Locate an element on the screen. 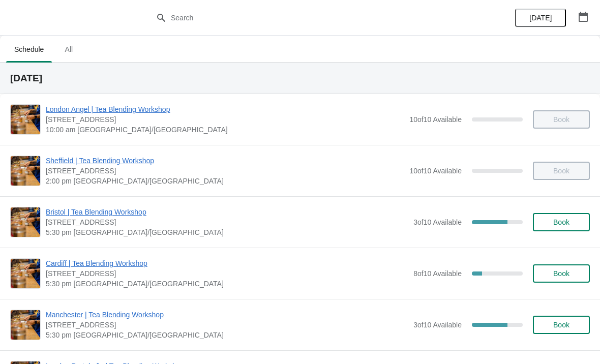 Image resolution: width=600 pixels, height=364 pixels. img: Manchester | Tea Blending Workshop | 57 Church St, Manchester, M4 1PD | 5:30 pm Europe/London is located at coordinates (26, 325).